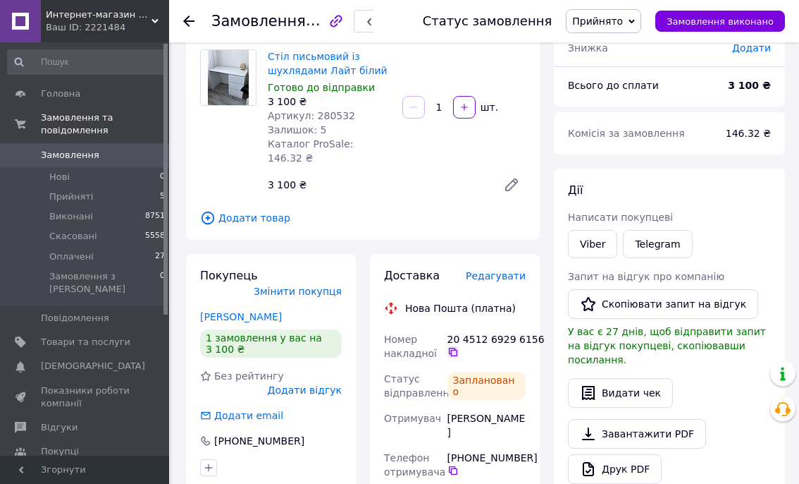  Describe the element at coordinates (663, 304) in the screenshot. I see `button: Скопіювати запит на відгук` at that location.